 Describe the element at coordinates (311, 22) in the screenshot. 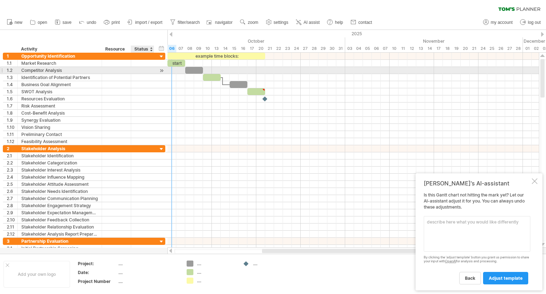

I see `span: AI assist` at that location.